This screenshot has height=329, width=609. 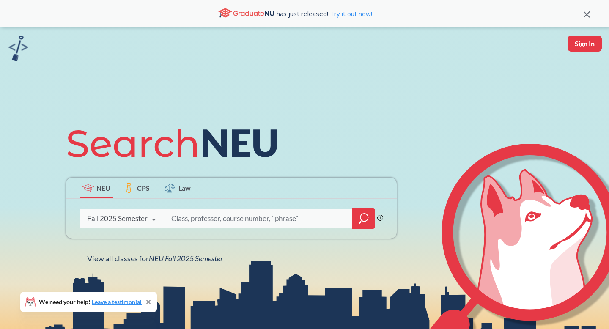 What do you see at coordinates (184, 188) in the screenshot?
I see `span: Law` at bounding box center [184, 188].